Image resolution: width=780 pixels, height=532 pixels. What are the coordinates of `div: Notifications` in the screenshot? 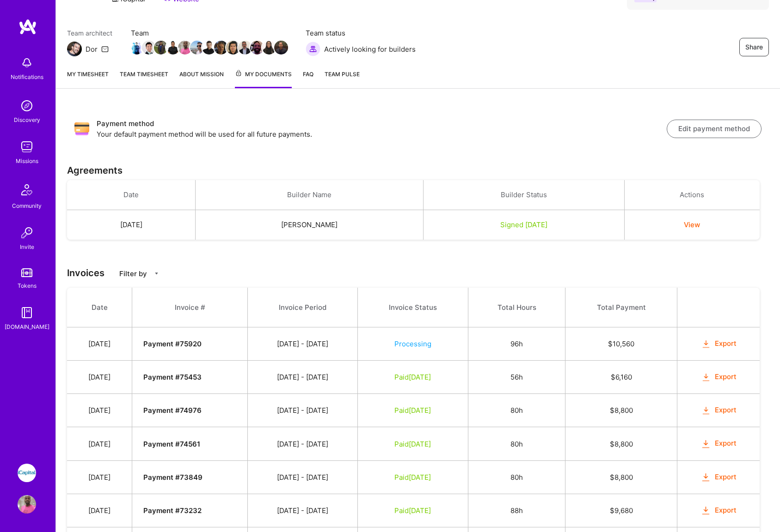 It's located at (27, 76).